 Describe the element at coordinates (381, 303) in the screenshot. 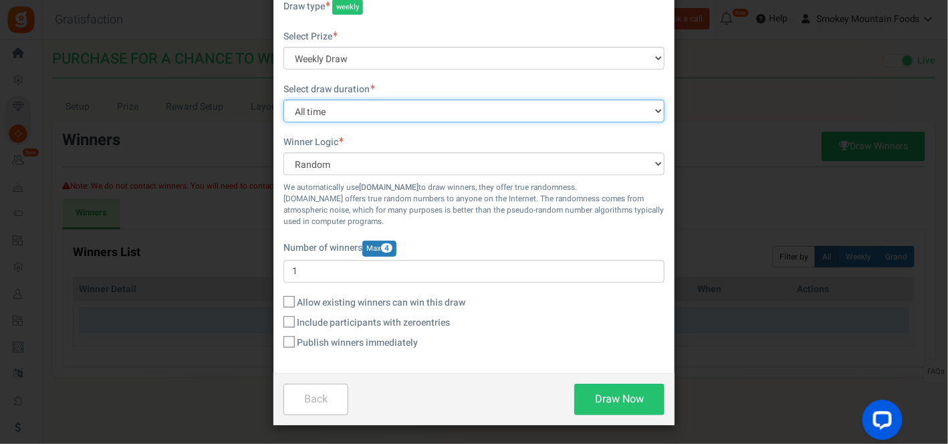

I see `span: Allow existing winners can win this draw` at that location.